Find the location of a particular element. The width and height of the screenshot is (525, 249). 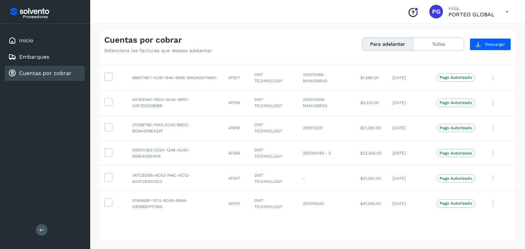

td: 250004149 - 2 is located at coordinates (326, 153).